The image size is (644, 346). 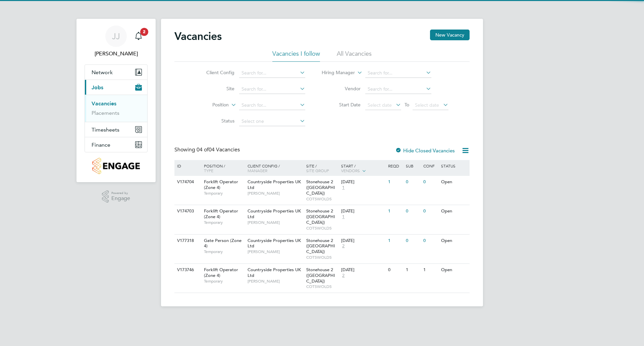 I want to click on h2: Vacancies, so click(x=198, y=36).